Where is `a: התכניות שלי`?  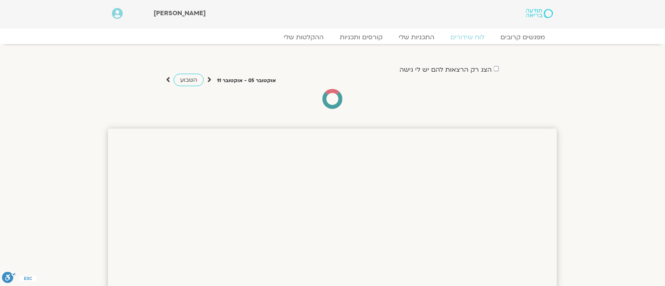
a: התכניות שלי is located at coordinates (416, 37).